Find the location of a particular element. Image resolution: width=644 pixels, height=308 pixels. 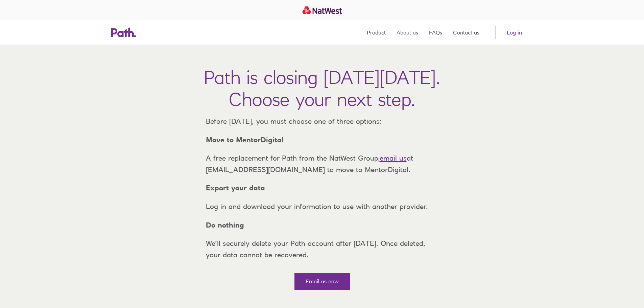

a: Product is located at coordinates (376, 32).